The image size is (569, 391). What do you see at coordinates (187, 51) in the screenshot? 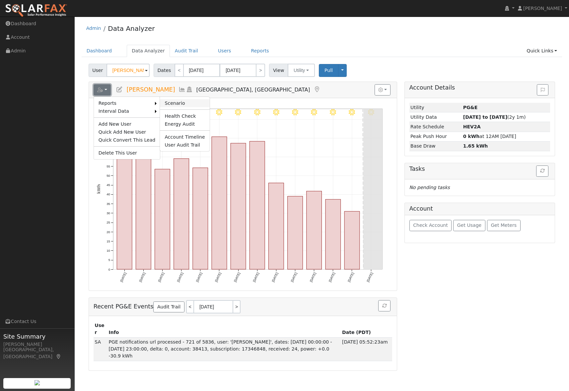
I see `a: Audit Trail` at bounding box center [187, 51].